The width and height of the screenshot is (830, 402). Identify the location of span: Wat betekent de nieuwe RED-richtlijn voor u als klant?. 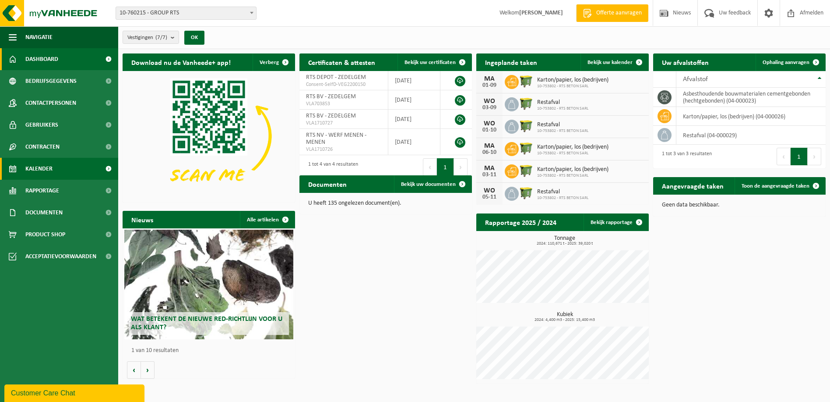
(207, 323).